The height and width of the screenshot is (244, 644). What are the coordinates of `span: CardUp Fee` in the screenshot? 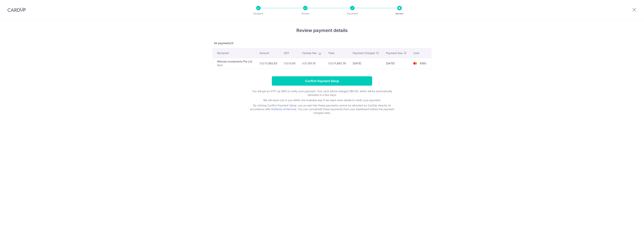 It's located at (309, 53).